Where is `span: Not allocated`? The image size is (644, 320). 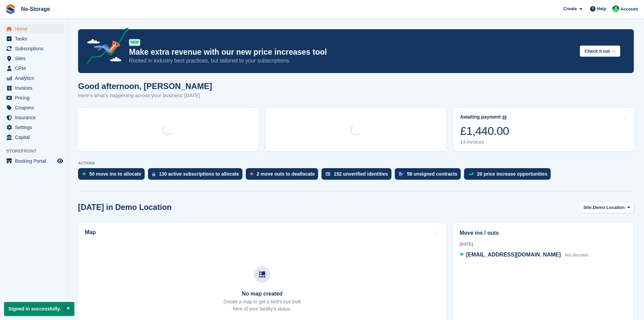 span: Not allocated is located at coordinates (576, 255).